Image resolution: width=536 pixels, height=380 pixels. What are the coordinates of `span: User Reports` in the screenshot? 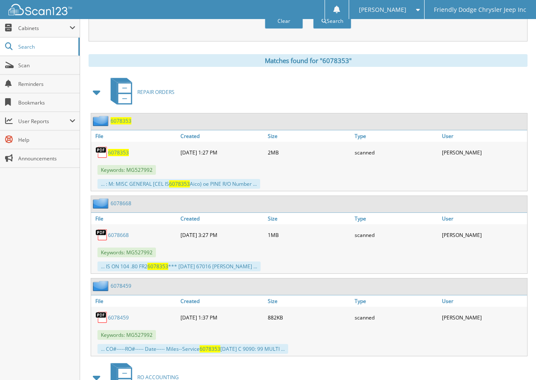 It's located at (44, 121).